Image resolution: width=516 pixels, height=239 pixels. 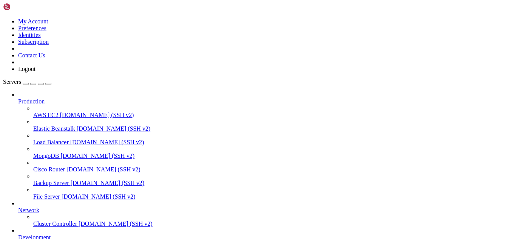 What do you see at coordinates (266, 102) in the screenshot?
I see `a: Production` at bounding box center [266, 102].